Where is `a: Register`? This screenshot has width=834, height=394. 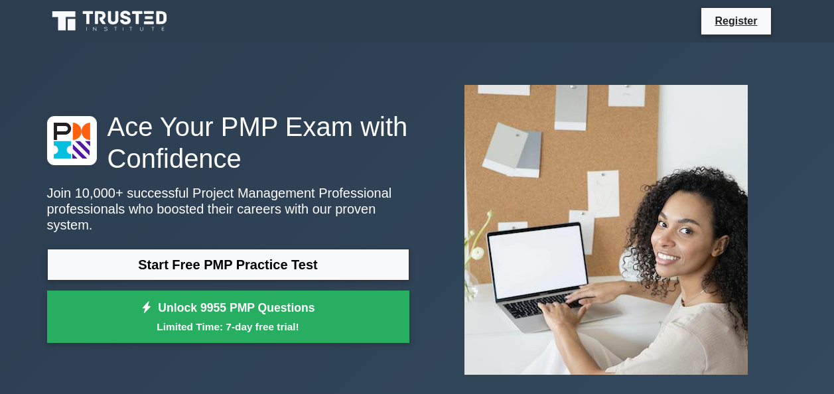 a: Register is located at coordinates (736, 21).